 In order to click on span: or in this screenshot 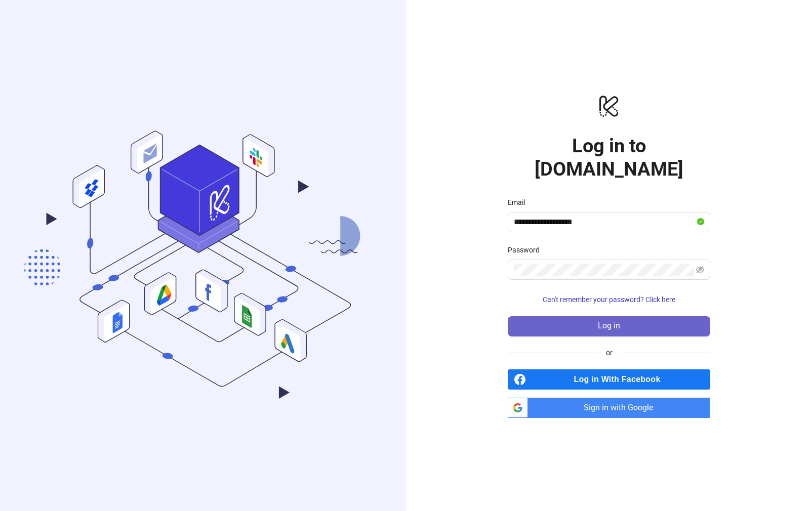, I will do `click(609, 353)`.